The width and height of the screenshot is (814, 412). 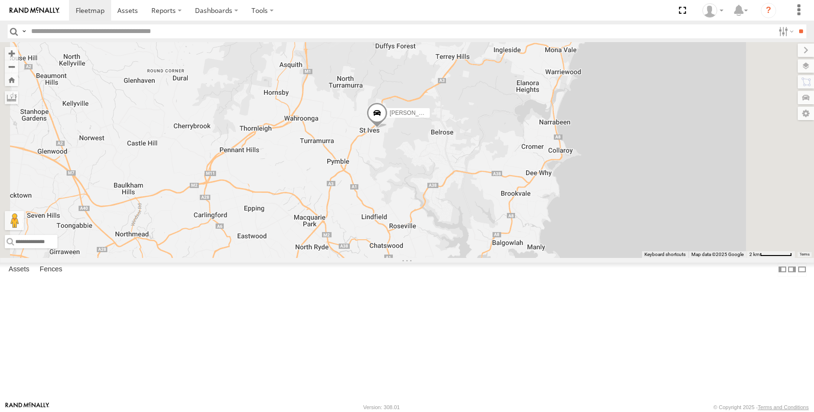 I want to click on label: Measure, so click(x=11, y=98).